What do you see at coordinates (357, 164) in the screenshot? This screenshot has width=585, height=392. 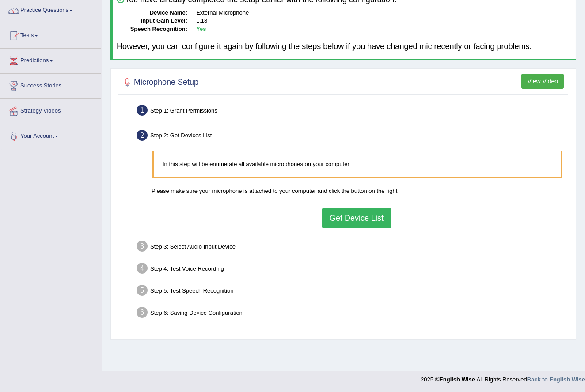 I see `blockquote: In this step will be enumerate all available microphones on your computer` at bounding box center [357, 164].